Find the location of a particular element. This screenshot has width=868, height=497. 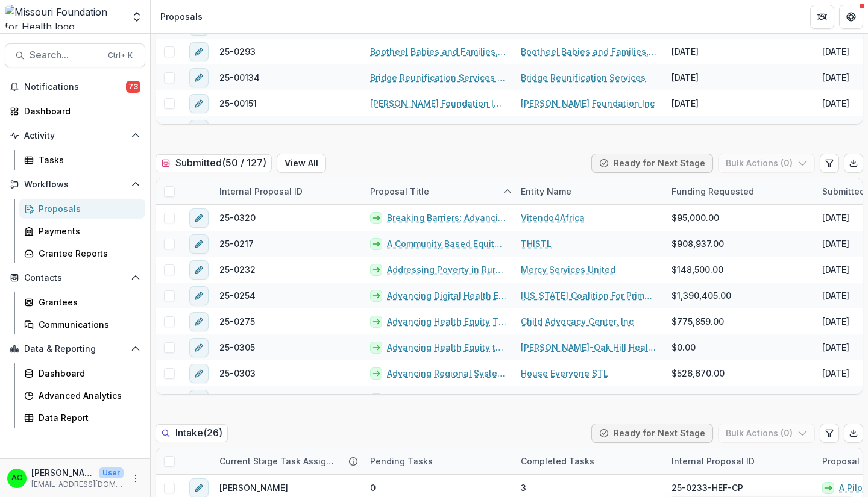

span: $775,859.00 is located at coordinates (698, 321).